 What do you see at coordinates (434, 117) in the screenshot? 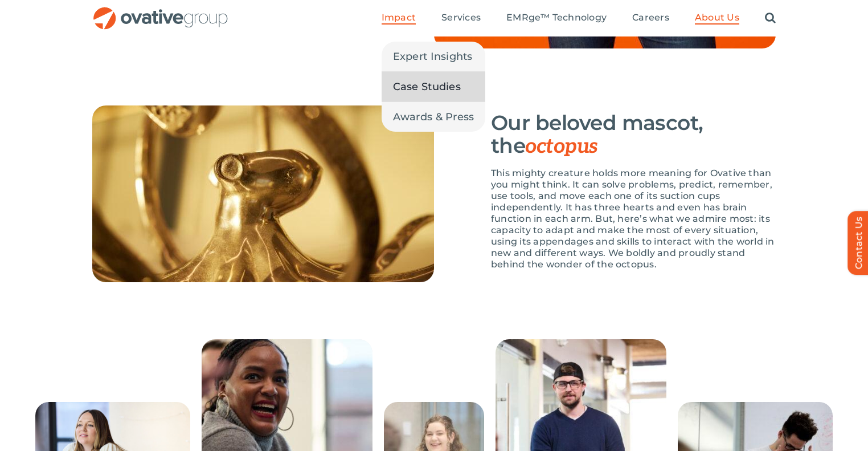
I see `a: Awards & Press` at bounding box center [434, 117].